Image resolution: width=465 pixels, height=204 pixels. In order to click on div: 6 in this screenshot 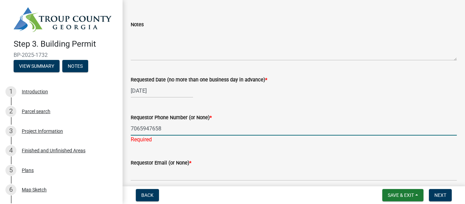, I will do `click(11, 190)`.